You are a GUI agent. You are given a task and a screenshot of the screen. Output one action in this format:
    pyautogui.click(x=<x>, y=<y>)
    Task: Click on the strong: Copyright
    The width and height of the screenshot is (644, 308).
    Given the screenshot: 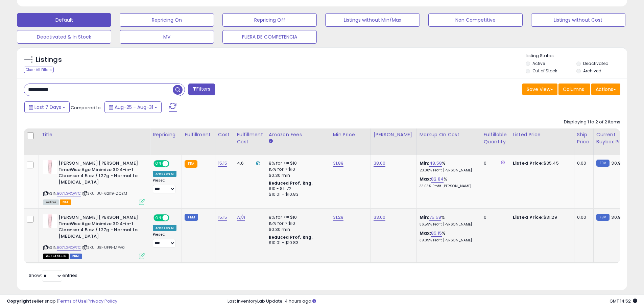 What is the action you would take?
    pyautogui.click(x=19, y=301)
    